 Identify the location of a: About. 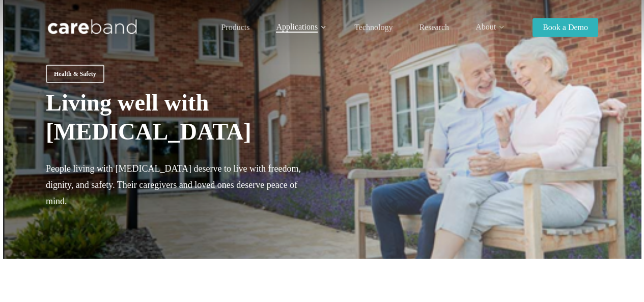
(491, 27).